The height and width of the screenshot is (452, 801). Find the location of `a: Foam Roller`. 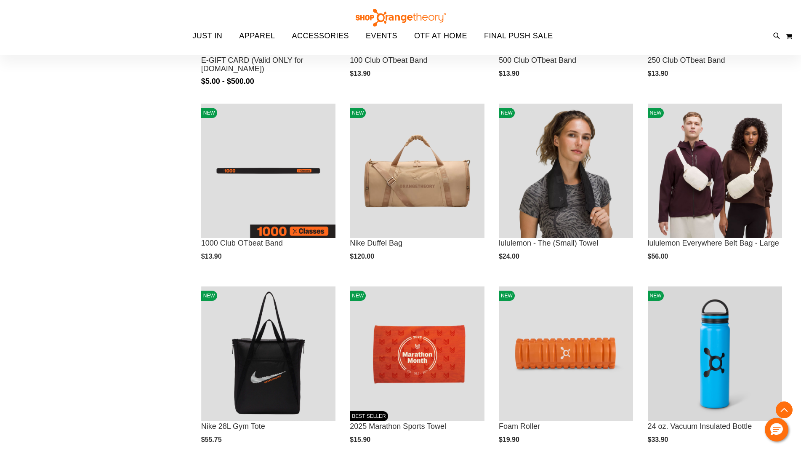

a: Foam Roller is located at coordinates (520, 426).